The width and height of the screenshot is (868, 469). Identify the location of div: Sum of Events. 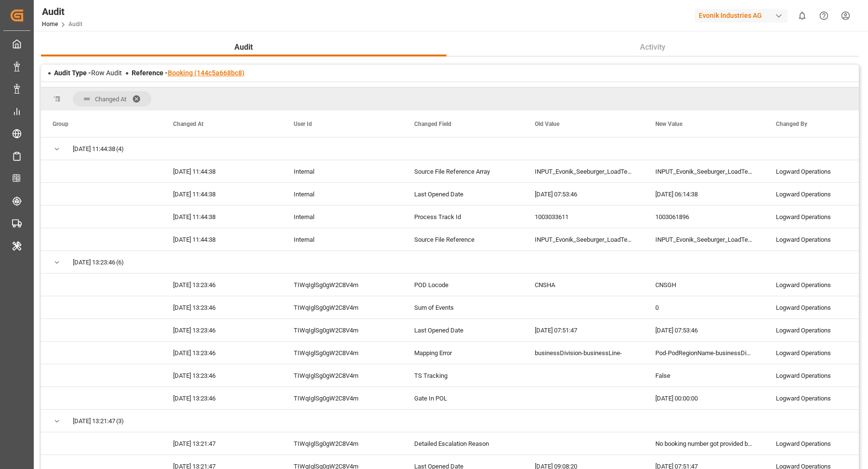
(463, 308).